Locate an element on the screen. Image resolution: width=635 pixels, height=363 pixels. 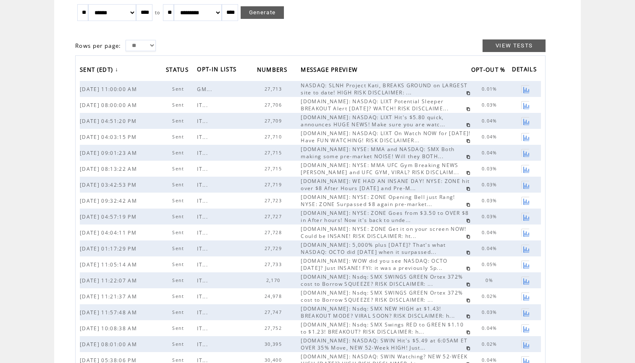
a: Generate is located at coordinates (262, 13).